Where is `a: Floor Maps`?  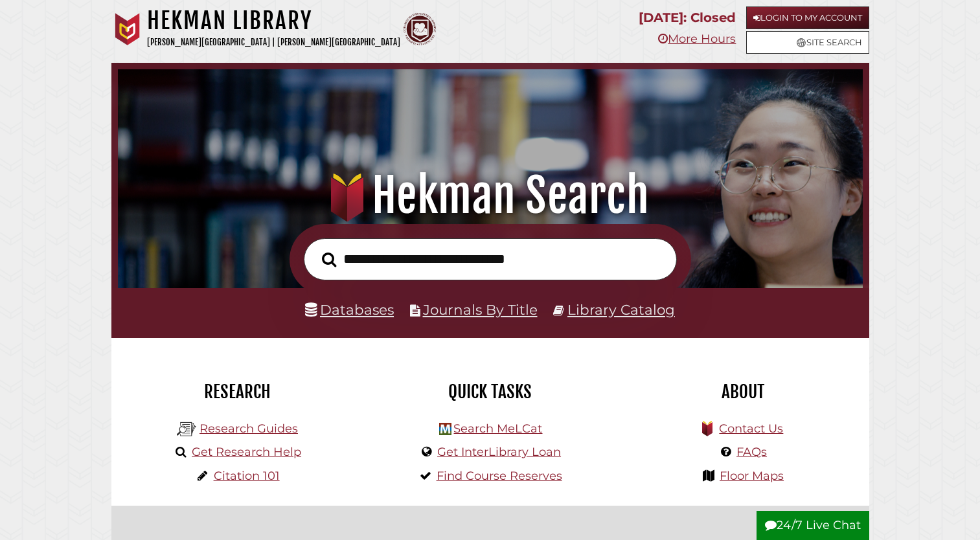 a: Floor Maps is located at coordinates (752, 476).